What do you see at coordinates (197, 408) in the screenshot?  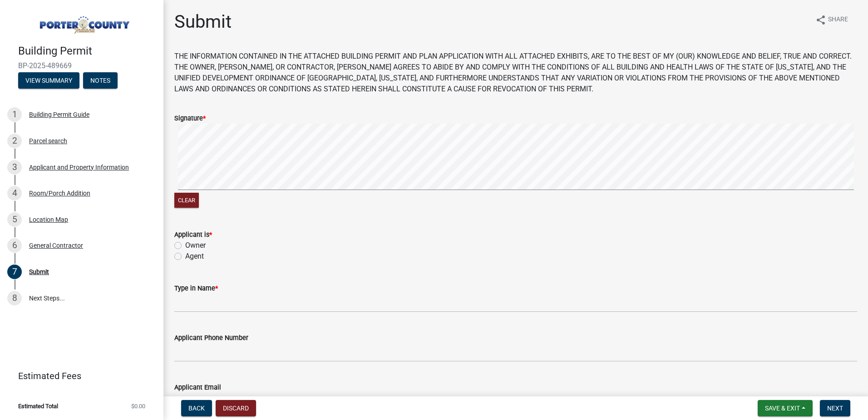 I see `button: Back` at bounding box center [197, 408].